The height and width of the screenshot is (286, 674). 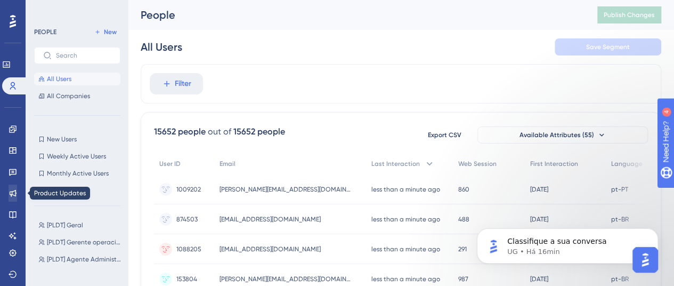 What do you see at coordinates (45, 32) in the screenshot?
I see `div: PEOPLE` at bounding box center [45, 32].